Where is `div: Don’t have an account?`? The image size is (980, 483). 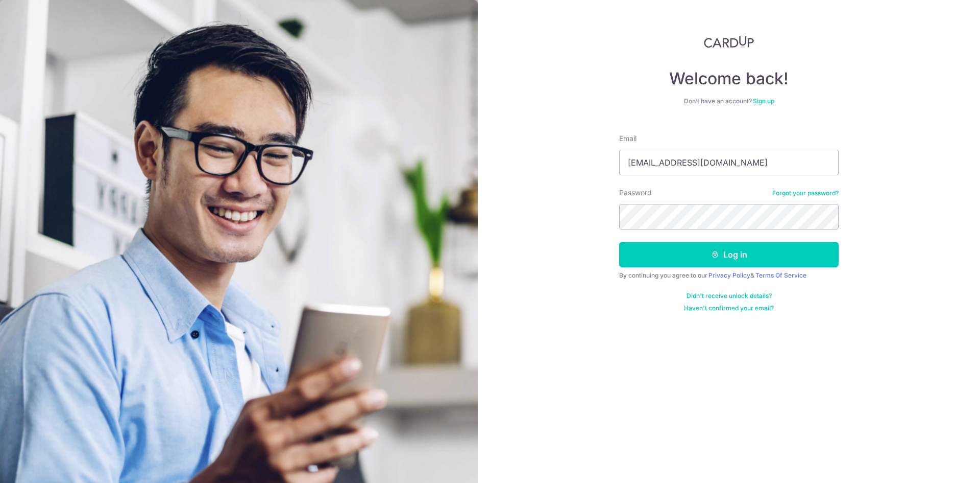
div: Don’t have an account? is located at coordinates (729, 101).